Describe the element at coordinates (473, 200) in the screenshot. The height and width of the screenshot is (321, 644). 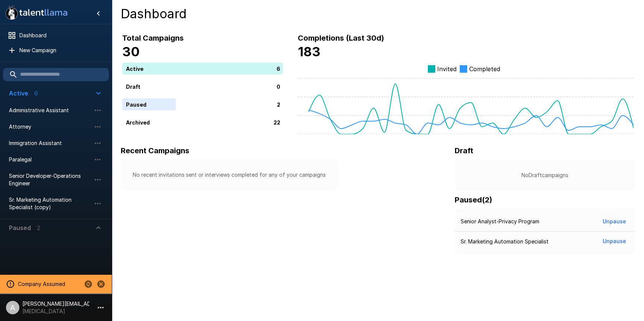
I see `b: Paused ( 2 )` at that location.